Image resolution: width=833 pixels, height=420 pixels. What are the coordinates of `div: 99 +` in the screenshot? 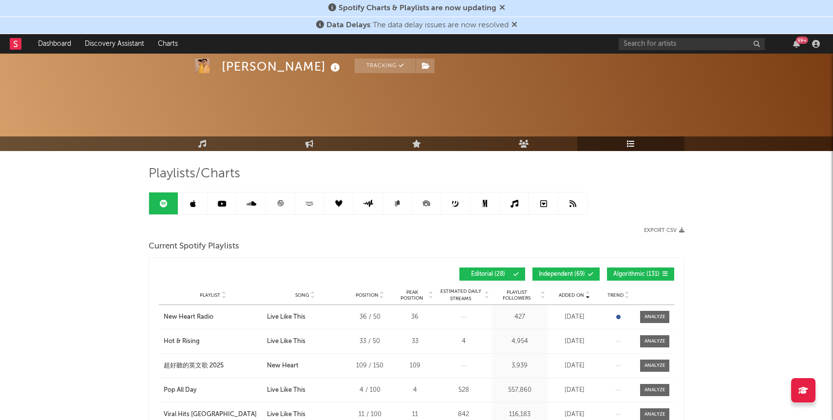 It's located at (802, 40).